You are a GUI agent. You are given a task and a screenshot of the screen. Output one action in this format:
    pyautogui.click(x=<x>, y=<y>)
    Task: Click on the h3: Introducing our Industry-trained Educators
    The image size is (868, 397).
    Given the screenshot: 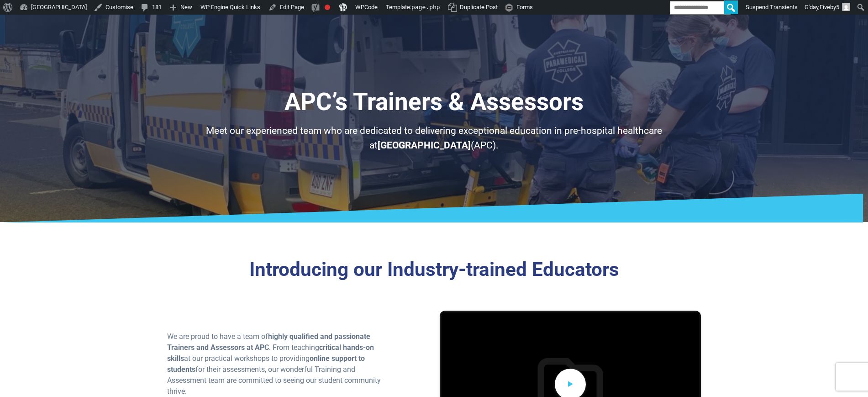 What is the action you would take?
    pyautogui.click(x=434, y=269)
    